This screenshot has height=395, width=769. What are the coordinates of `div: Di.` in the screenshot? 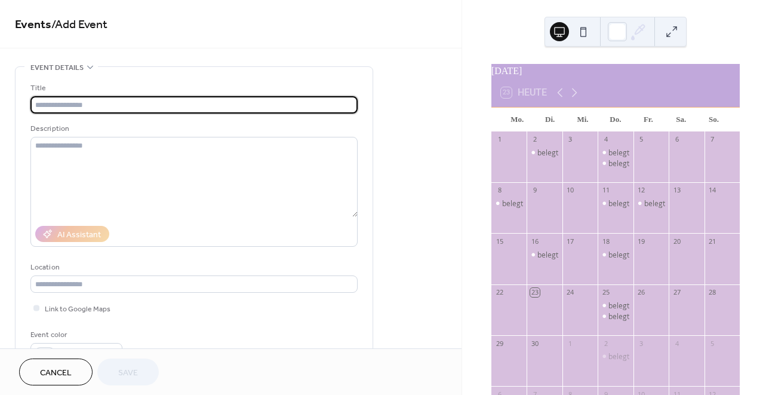 It's located at (550, 119).